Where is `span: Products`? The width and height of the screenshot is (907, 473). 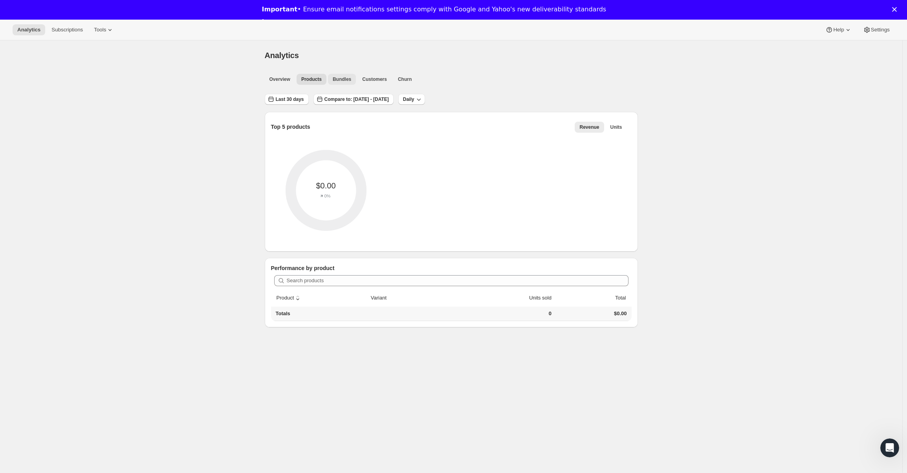 span: Products is located at coordinates (311, 79).